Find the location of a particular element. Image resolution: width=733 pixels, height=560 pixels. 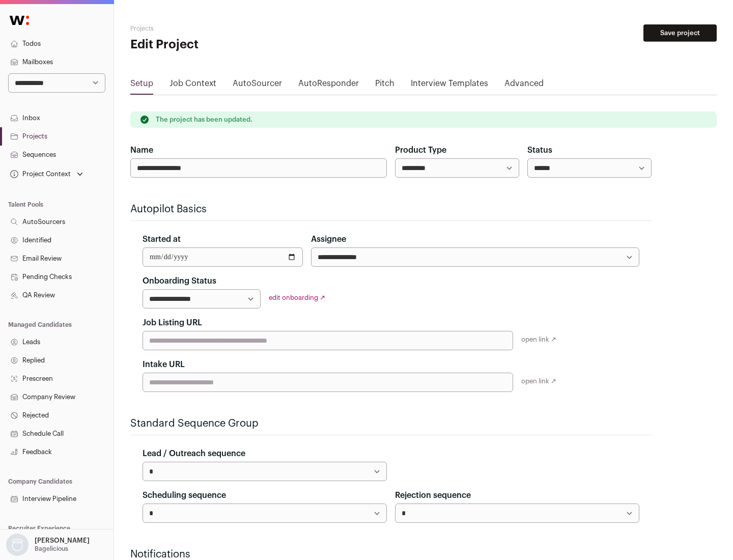

label: Lead / Outreach sequence is located at coordinates (194, 453).